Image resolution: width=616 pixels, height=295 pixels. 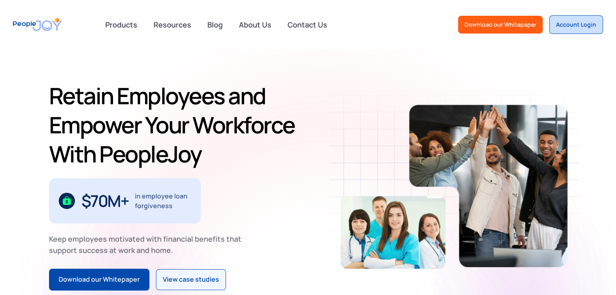 I want to click on div: Account Login, so click(x=575, y=25).